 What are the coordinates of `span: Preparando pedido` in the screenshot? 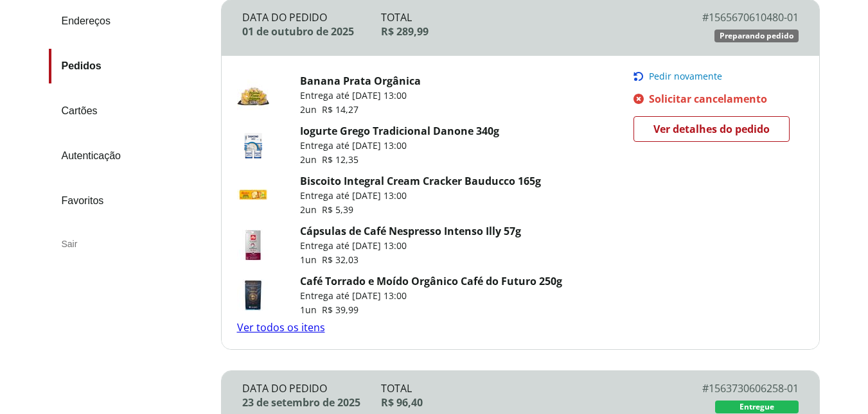 It's located at (756, 36).